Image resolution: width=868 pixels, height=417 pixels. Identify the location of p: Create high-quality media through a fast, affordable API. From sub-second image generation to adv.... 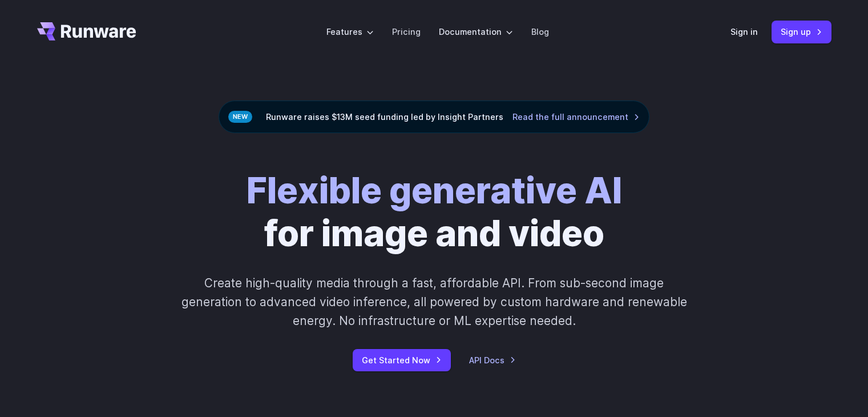
(434, 302).